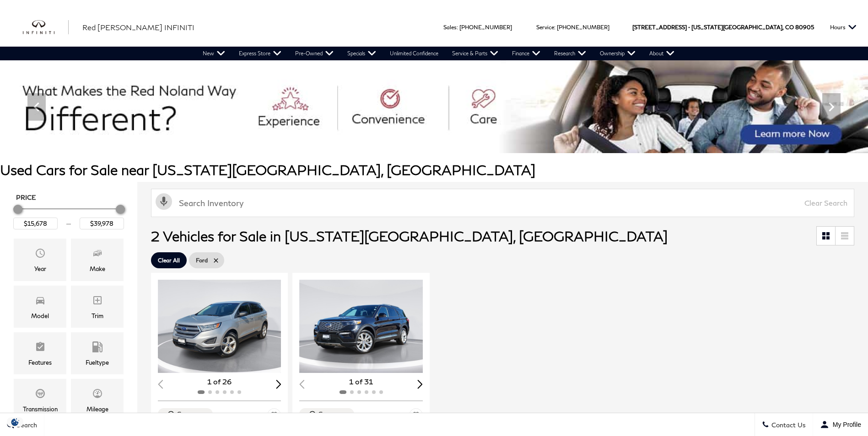 This screenshot has width=868, height=436. I want to click on a: Research, so click(570, 54).